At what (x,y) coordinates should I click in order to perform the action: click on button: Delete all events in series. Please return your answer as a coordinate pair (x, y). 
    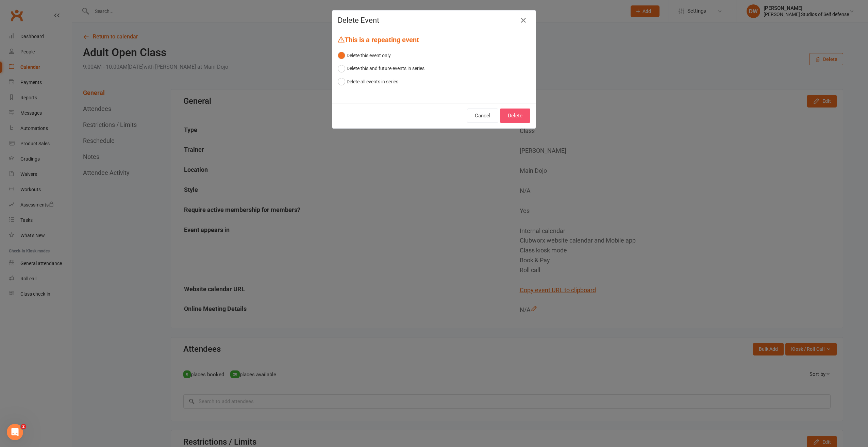
    Looking at the image, I should click on (368, 82).